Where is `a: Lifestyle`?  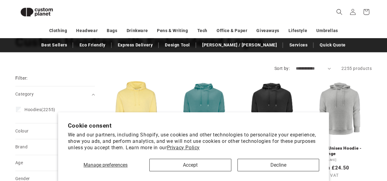
a: Lifestyle is located at coordinates (298, 31).